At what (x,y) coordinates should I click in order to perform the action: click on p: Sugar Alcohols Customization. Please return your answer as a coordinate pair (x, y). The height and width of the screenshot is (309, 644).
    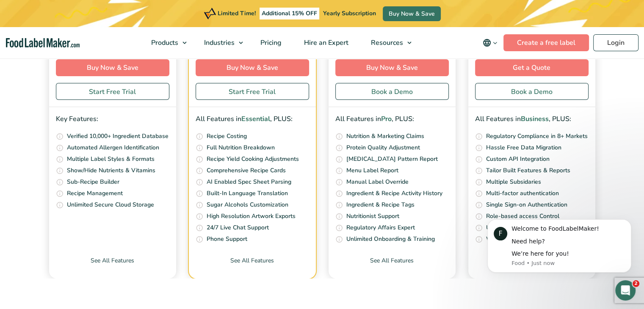
    Looking at the image, I should click on (247, 205).